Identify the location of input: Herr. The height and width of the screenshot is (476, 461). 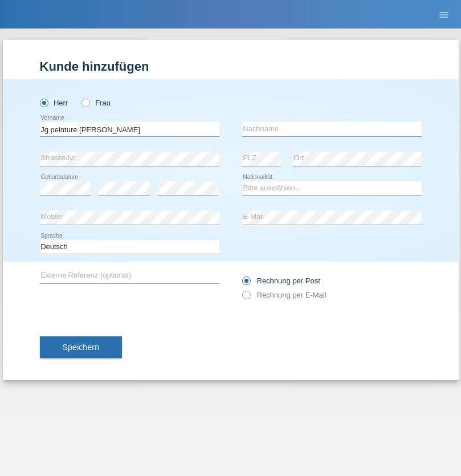
(43, 102).